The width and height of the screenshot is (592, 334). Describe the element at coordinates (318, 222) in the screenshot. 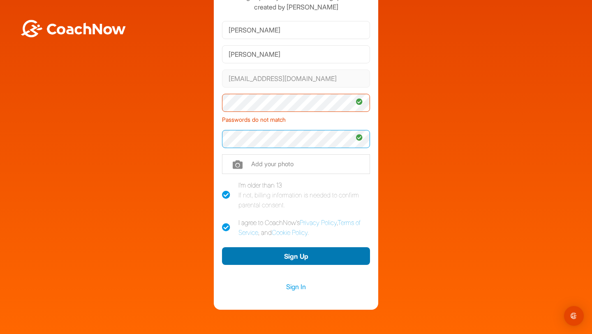

I see `a: Privacy Policy` at that location.